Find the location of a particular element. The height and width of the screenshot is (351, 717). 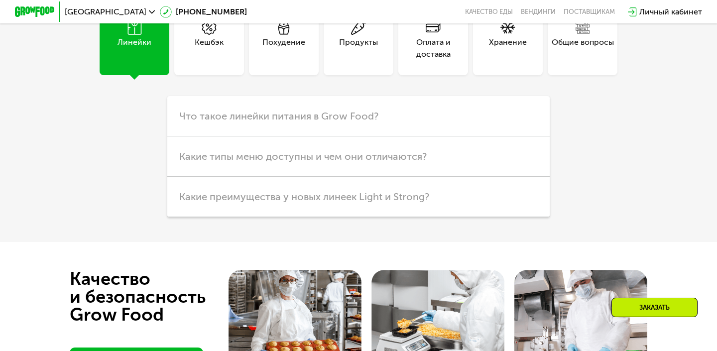

div: Продукты is located at coordinates (358, 48).